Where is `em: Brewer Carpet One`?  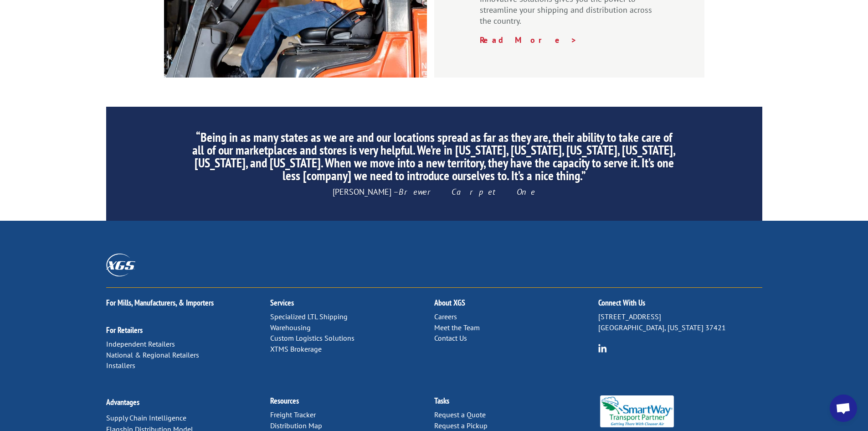 em: Brewer Carpet One is located at coordinates (467, 191).